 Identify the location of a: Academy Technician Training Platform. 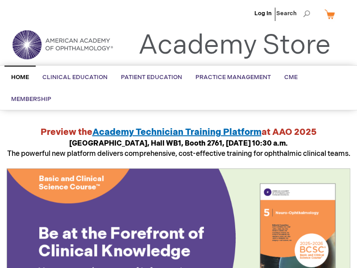
(177, 132).